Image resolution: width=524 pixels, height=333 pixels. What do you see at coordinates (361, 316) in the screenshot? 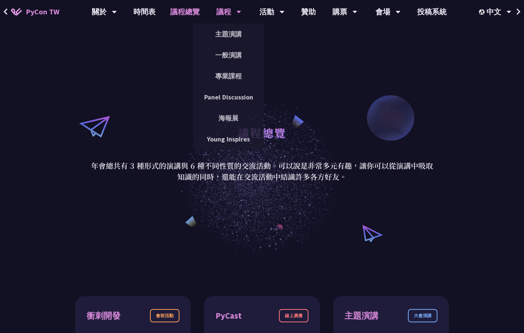
I see `div: 主題演講` at bounding box center [361, 316].